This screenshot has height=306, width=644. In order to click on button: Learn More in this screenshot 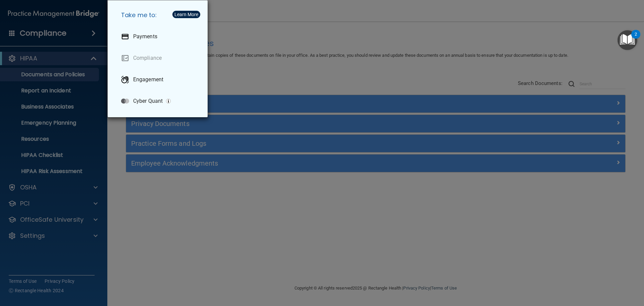, I will do `click(186, 14)`.